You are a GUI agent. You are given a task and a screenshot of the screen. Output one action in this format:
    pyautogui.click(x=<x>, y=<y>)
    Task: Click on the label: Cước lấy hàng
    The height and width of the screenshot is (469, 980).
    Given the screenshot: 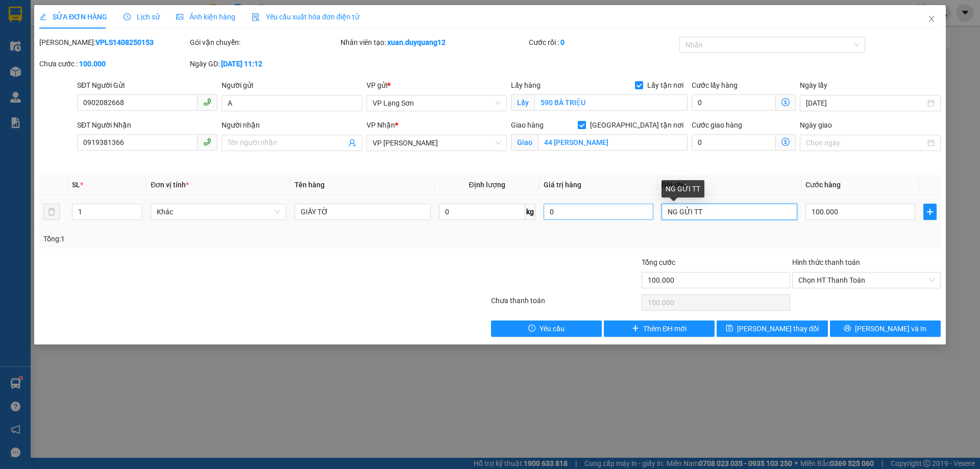 What is the action you would take?
    pyautogui.click(x=715, y=85)
    